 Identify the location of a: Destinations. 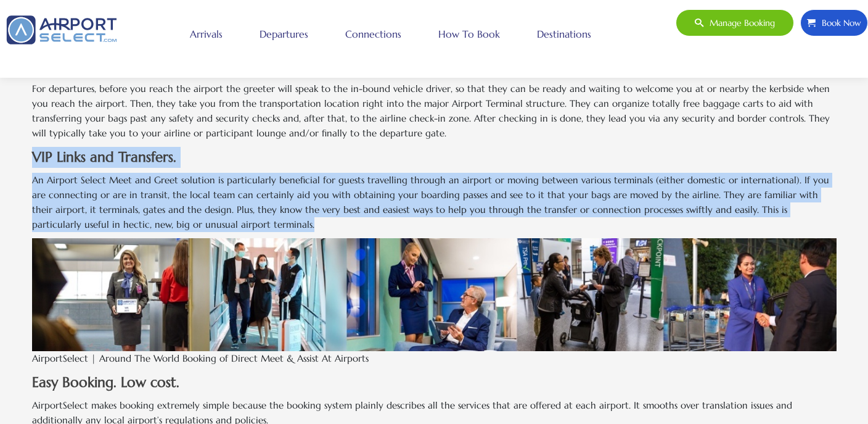
(564, 34).